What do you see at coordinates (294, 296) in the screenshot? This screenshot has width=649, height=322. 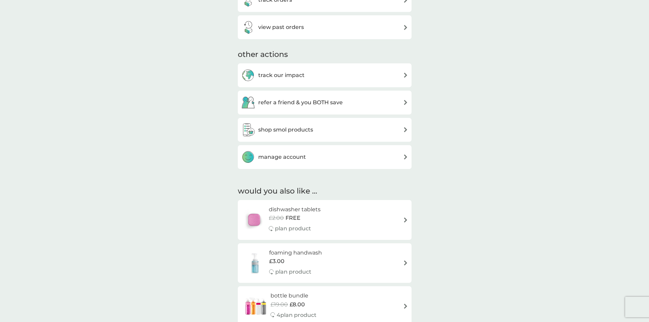 I see `h6: bottle bundle` at bounding box center [294, 296].